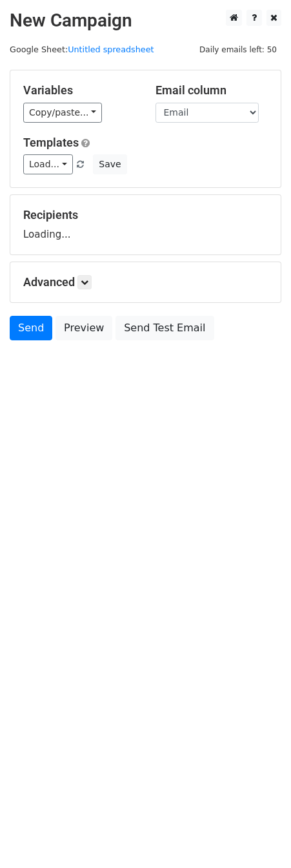 The image size is (291, 868). Describe the element at coordinates (239, 49) in the screenshot. I see `a: Daily emails left: 50` at that location.